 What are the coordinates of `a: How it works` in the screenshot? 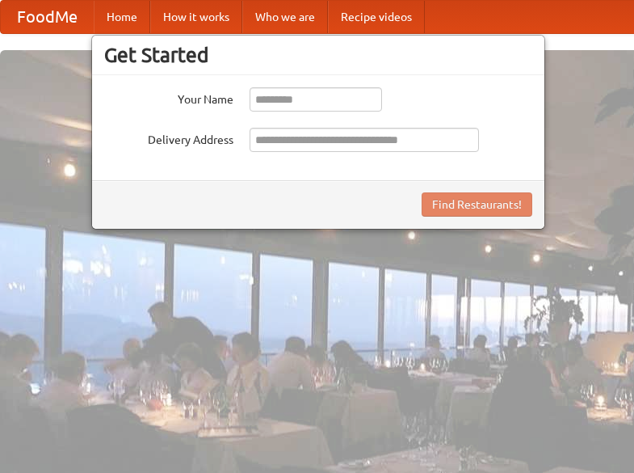 It's located at (196, 17).